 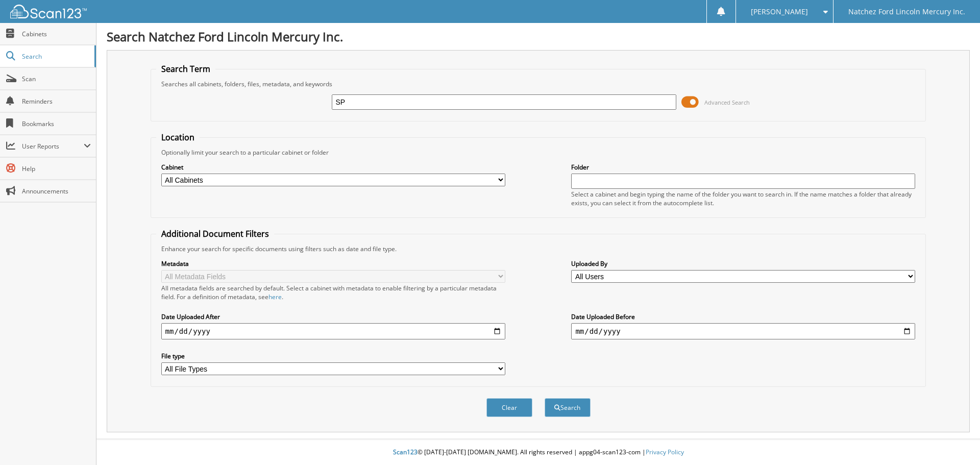 What do you see at coordinates (334, 317) in the screenshot?
I see `label: Date Uploaded After` at bounding box center [334, 317].